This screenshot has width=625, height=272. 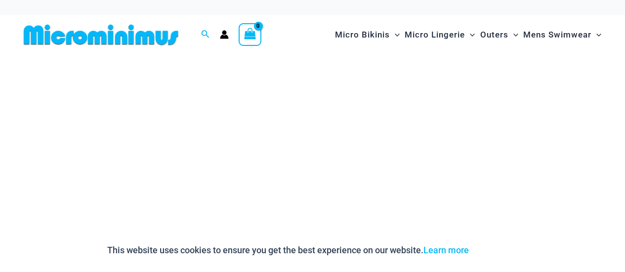 What do you see at coordinates (558, 35) in the screenshot?
I see `span: Mens Swimwear` at bounding box center [558, 35].